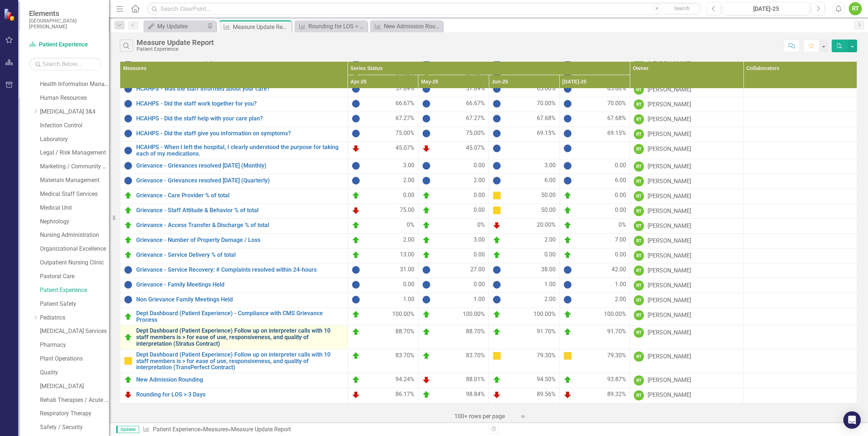 This screenshot has height=436, width=868. I want to click on a: Organizational Excellence, so click(74, 249).